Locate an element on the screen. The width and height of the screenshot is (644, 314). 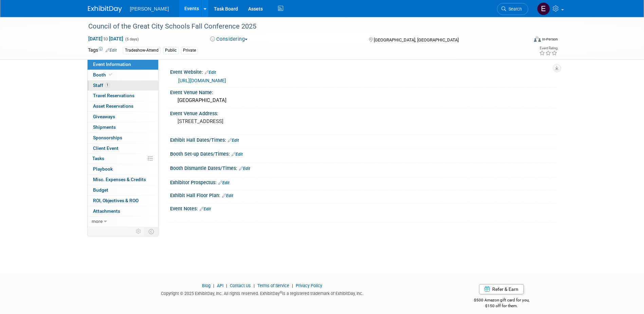
a: Booth is located at coordinates (123, 75).